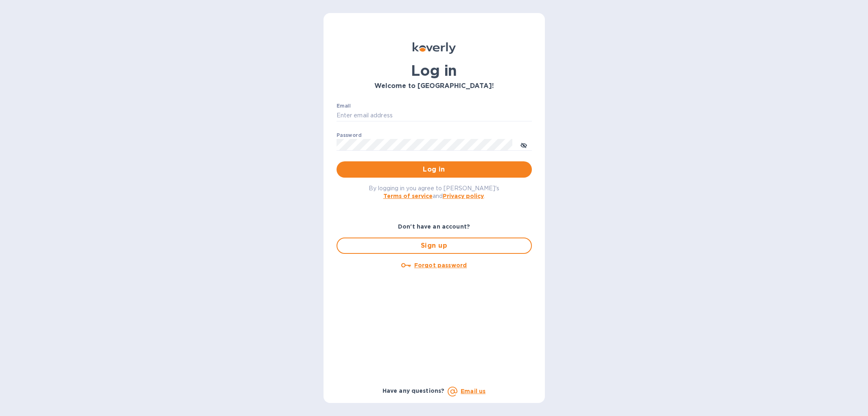 Image resolution: width=868 pixels, height=416 pixels. Describe the element at coordinates (434, 169) in the screenshot. I see `span: Log in` at that location.